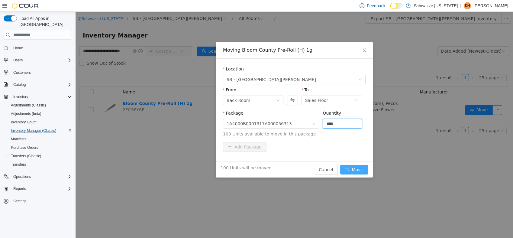 The height and width of the screenshot is (238, 513). What do you see at coordinates (40, 122) in the screenshot?
I see `button: Inventory Count` at bounding box center [40, 122].